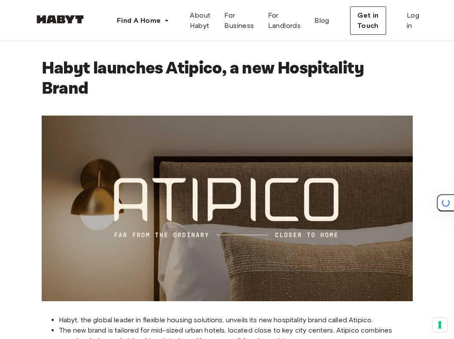  Describe the element at coordinates (227, 78) in the screenshot. I see `h1: Habyt launches Atipico, a new Hospitality Brand` at that location.